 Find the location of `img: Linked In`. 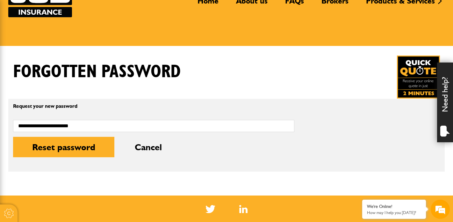

img: Linked In is located at coordinates (243, 209).